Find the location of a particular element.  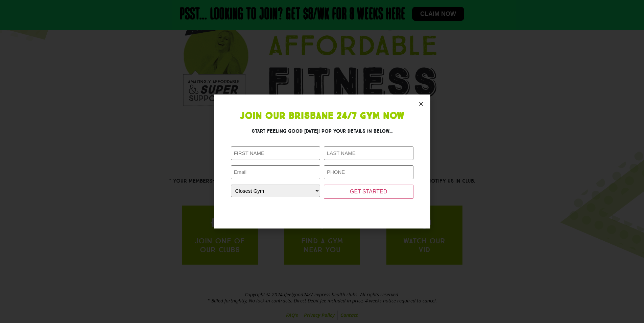

input: Email is located at coordinates (275, 172).